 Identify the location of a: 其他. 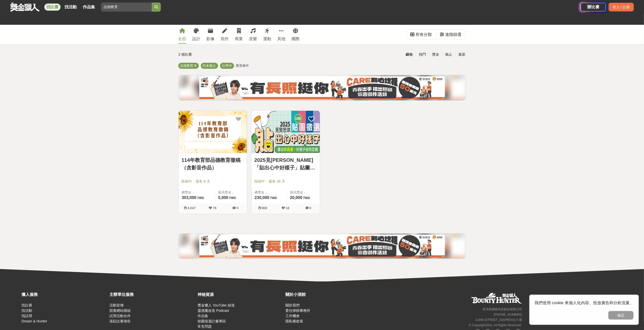
(281, 34).